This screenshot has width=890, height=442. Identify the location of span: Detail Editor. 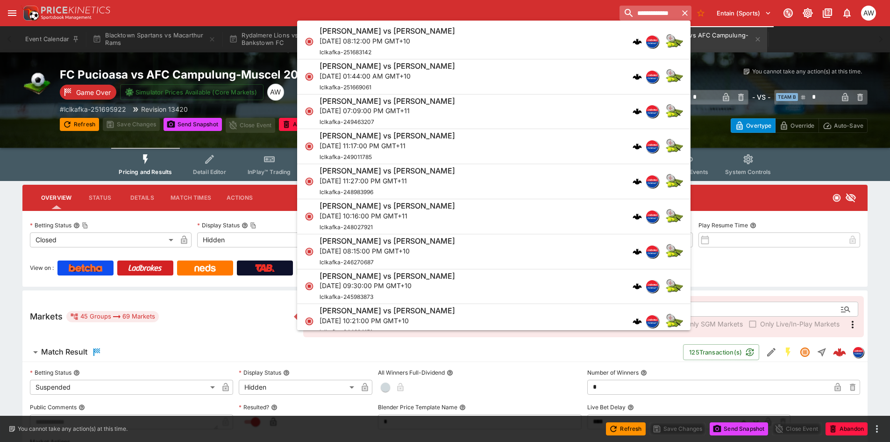
(209, 171).